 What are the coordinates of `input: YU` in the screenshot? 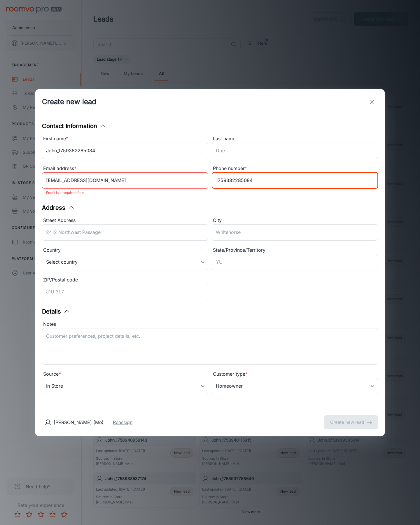 It's located at (295, 262).